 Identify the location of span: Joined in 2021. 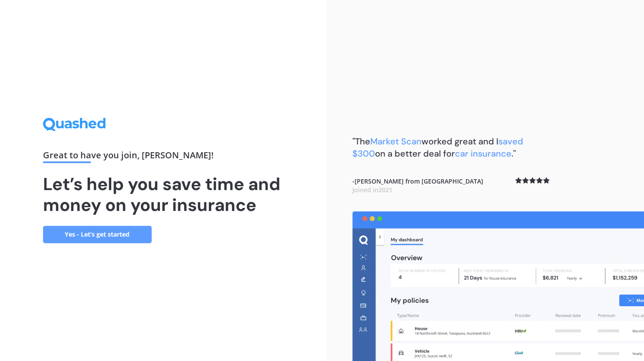
(372, 190).